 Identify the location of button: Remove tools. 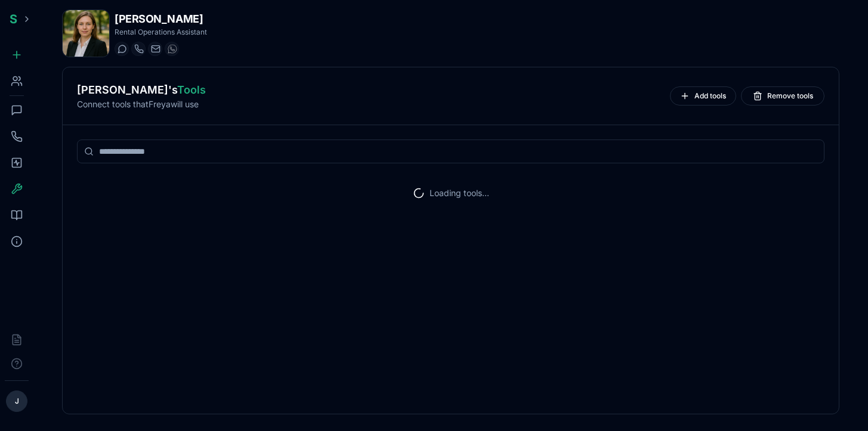
(783, 96).